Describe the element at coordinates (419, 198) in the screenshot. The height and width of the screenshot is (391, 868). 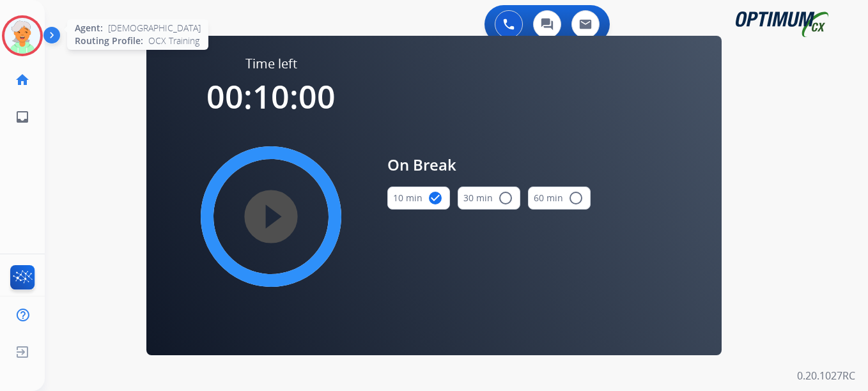
I see `button: 10 min` at that location.